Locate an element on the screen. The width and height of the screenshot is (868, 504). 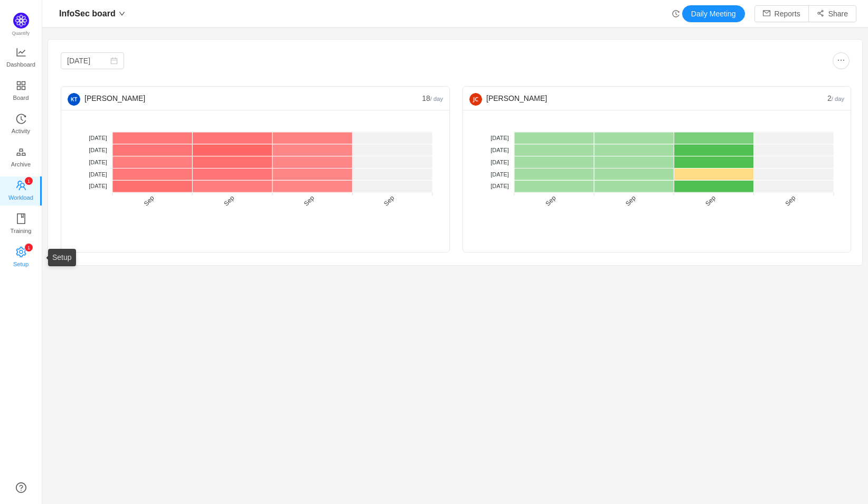
i: icon: line-chart is located at coordinates (21, 53).